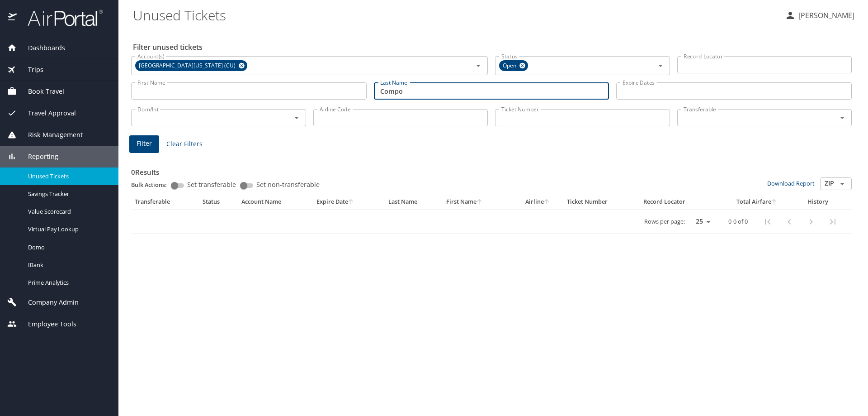 The height and width of the screenshot is (416, 868). What do you see at coordinates (185, 144) in the screenshot?
I see `button: Clear Filters` at bounding box center [185, 144].